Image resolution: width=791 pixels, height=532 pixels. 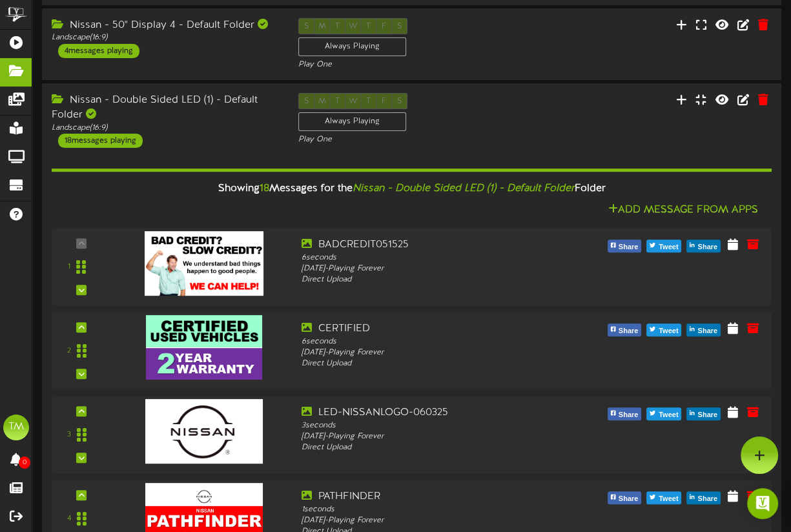 I want to click on div: Nissan - 50" Display 4 - Default Folder, so click(x=165, y=25).